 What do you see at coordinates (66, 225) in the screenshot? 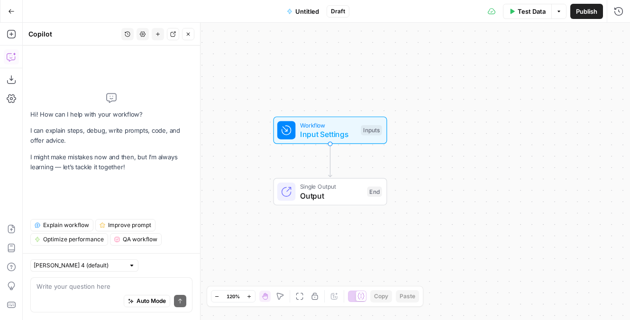
I see `span: Explain workflow` at bounding box center [66, 225].